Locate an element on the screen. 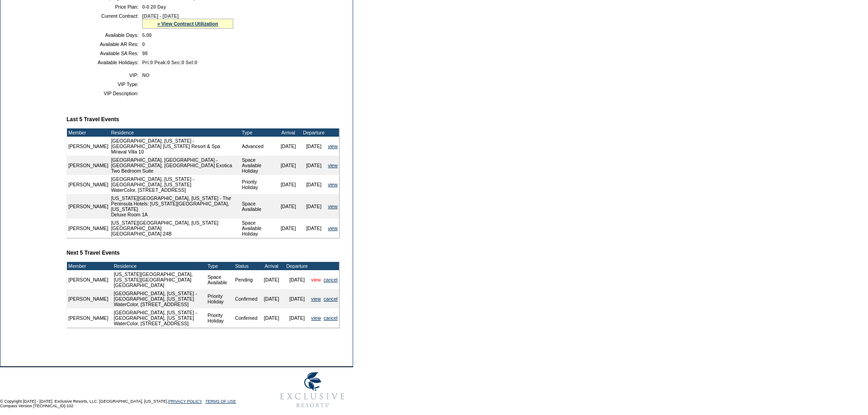 This screenshot has height=415, width=868. span: Pri:0 Peak:0 Sec:0 Sel:0 is located at coordinates (169, 63).